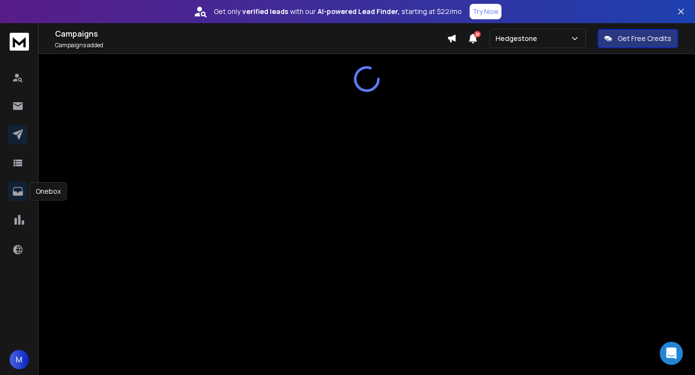 The width and height of the screenshot is (695, 375). Describe the element at coordinates (485, 12) in the screenshot. I see `button: Try Now` at that location.